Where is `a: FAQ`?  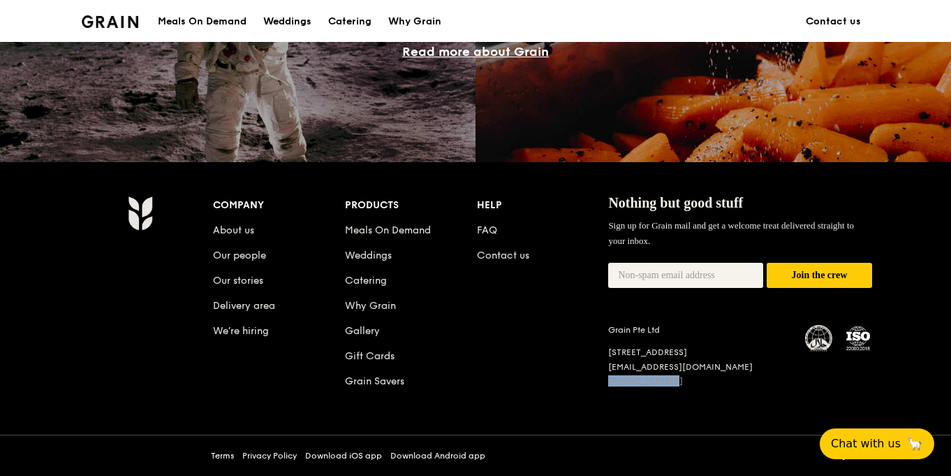
a: FAQ is located at coordinates (487, 230).